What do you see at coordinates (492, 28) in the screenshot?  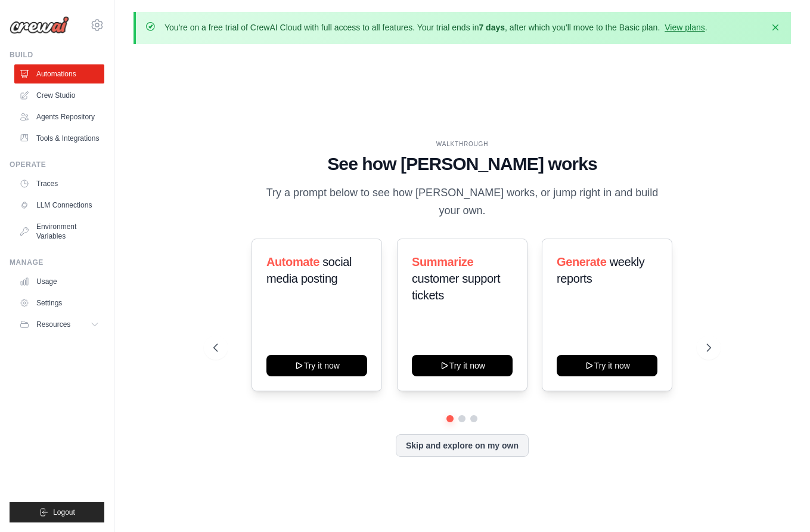 I see `strong: 7 days` at bounding box center [492, 28].